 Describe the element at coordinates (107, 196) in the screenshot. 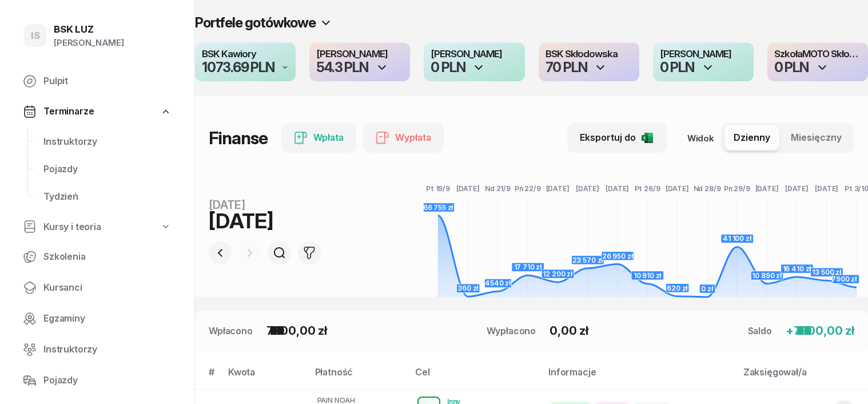

I see `span: Tydzień` at that location.